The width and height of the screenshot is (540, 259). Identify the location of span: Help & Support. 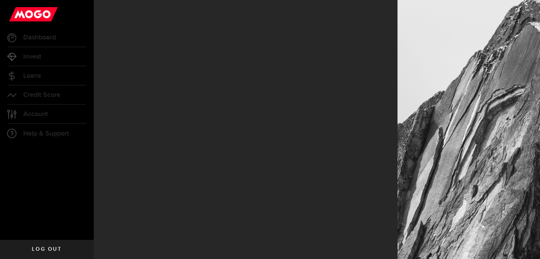
(46, 133).